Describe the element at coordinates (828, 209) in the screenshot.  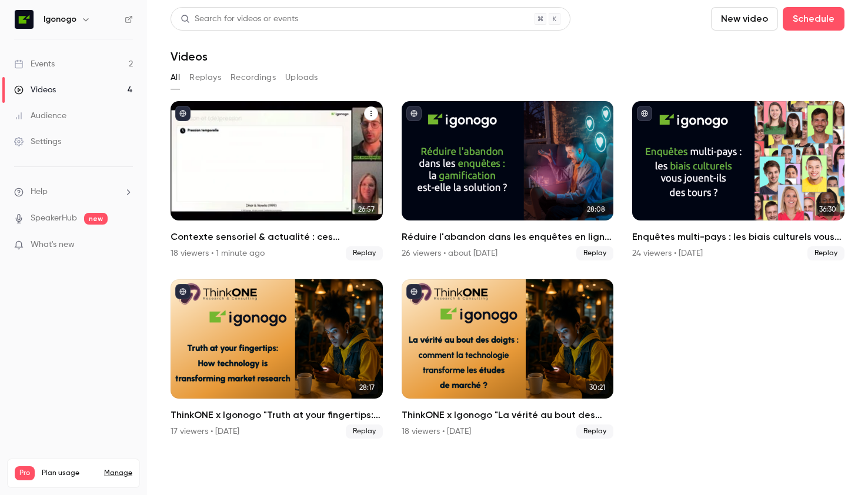
I see `span: 36:30` at that location.